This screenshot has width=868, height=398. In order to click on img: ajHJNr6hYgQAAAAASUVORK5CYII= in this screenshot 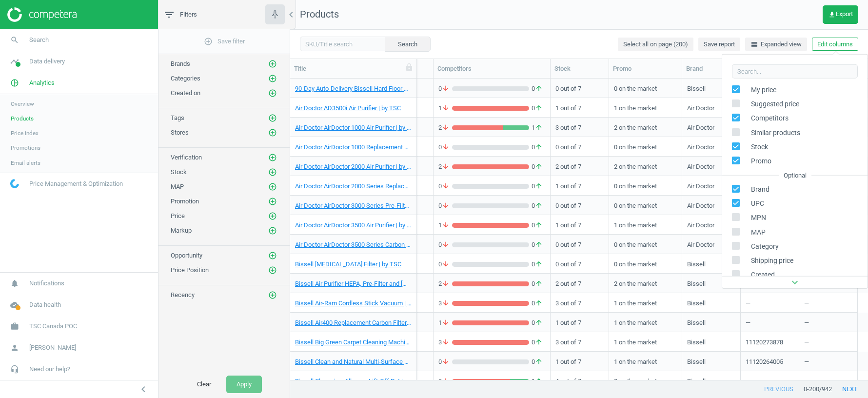, I will do `click(42, 14)`.